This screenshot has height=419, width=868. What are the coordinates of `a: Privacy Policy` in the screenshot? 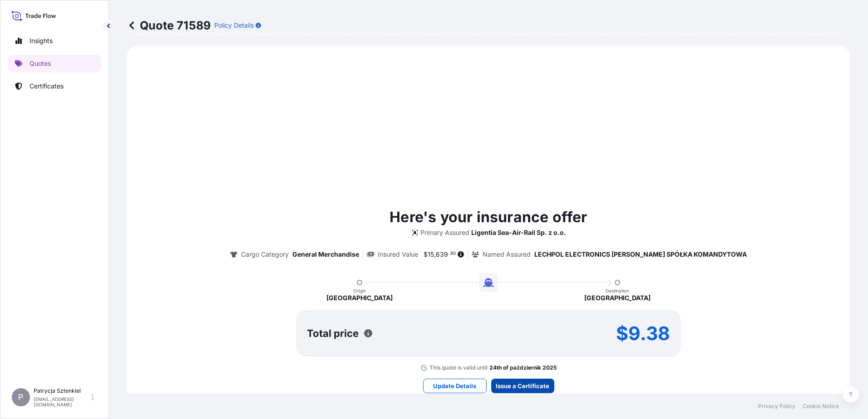 It's located at (777, 406).